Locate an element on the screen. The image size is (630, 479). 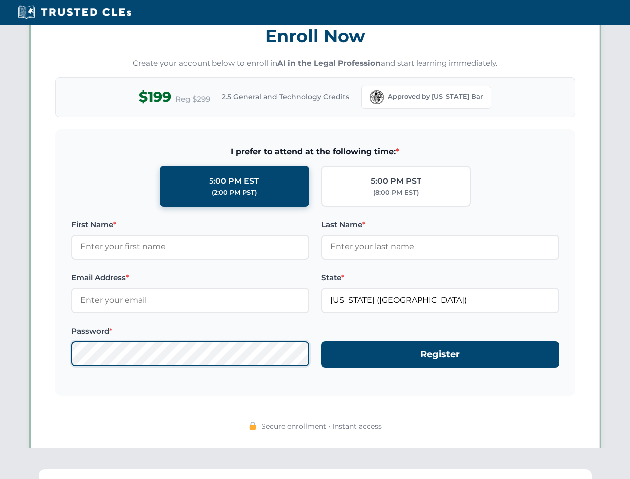
label: Password is located at coordinates (190, 331).